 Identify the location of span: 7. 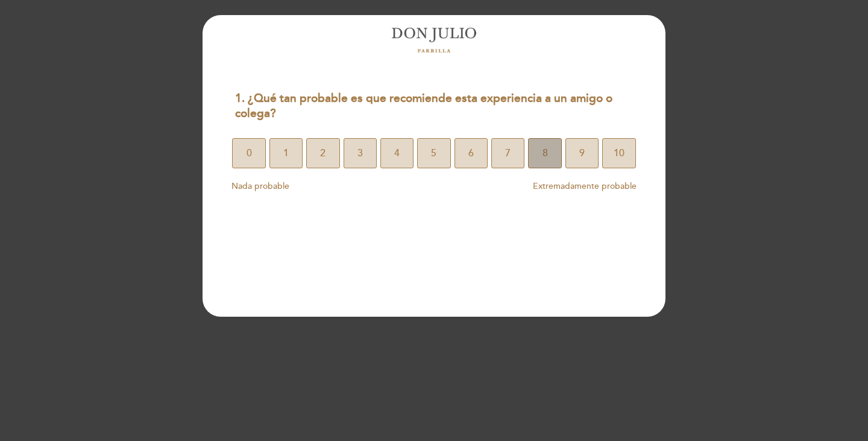
(508, 153).